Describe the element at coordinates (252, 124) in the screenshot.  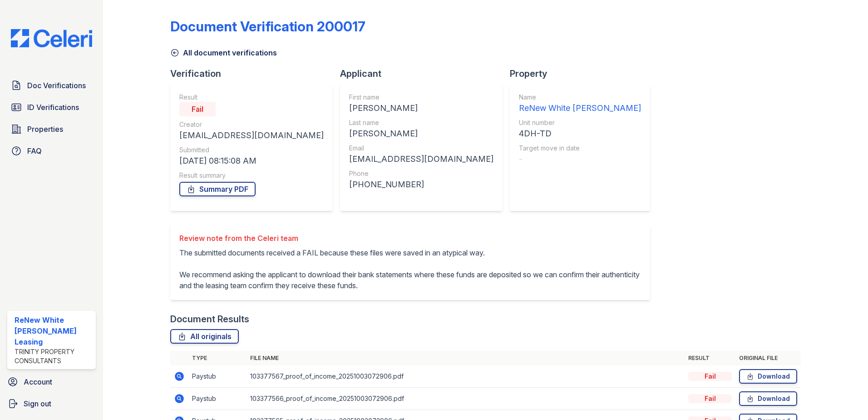
I see `div: Creator` at that location.